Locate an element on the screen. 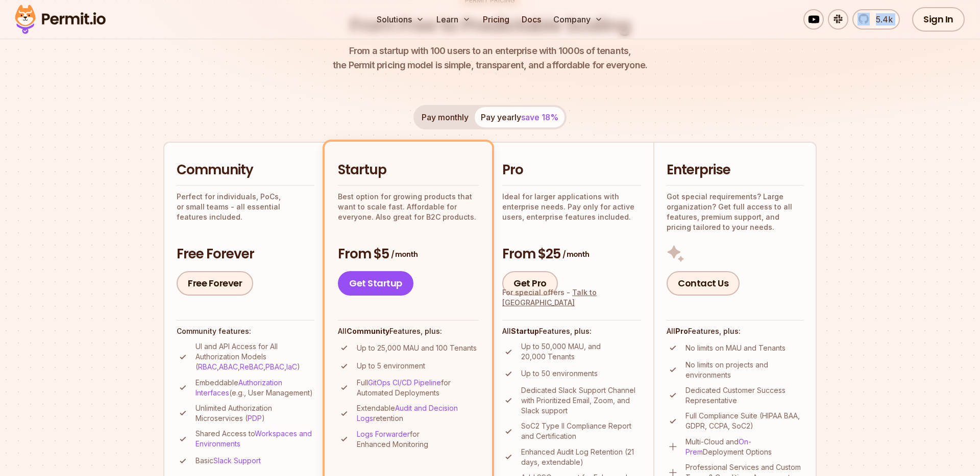 The image size is (980, 476). strong: Startup is located at coordinates (525, 331).